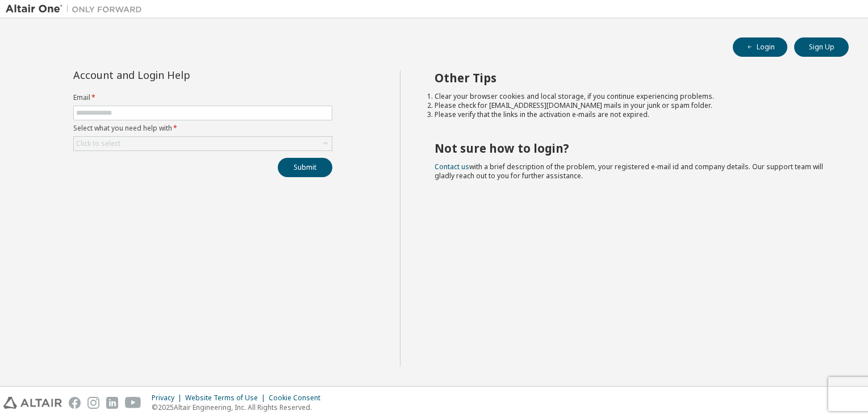 The height and width of the screenshot is (419, 868). I want to click on div: Website Terms of Use, so click(227, 398).